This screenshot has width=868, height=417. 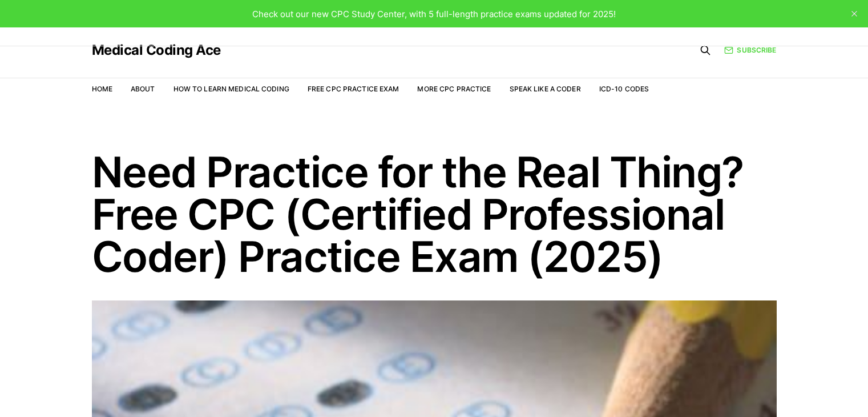 What do you see at coordinates (545, 89) in the screenshot?
I see `a: Speak Like a Coder` at bounding box center [545, 89].